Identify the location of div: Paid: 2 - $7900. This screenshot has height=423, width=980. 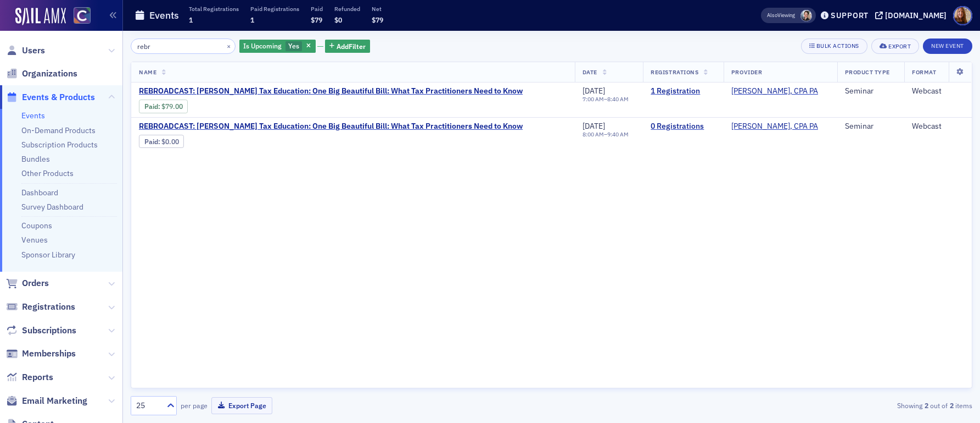
(163, 106).